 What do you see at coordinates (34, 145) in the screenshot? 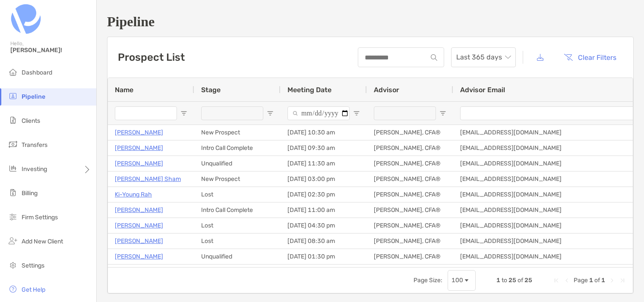
I see `span: Transfers` at bounding box center [34, 145].